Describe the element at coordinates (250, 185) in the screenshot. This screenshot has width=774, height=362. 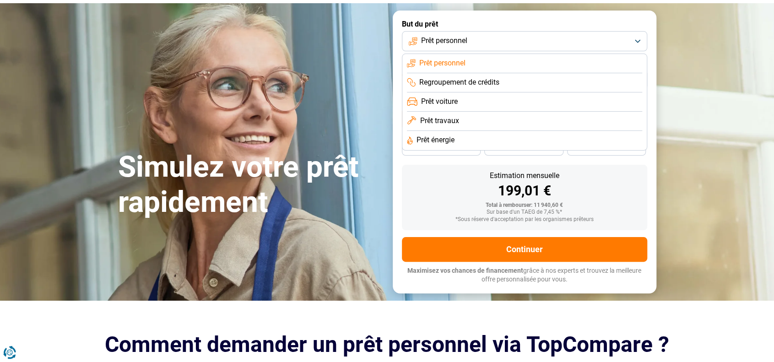
I see `h1: Simulez votre prêt rapidement` at that location.